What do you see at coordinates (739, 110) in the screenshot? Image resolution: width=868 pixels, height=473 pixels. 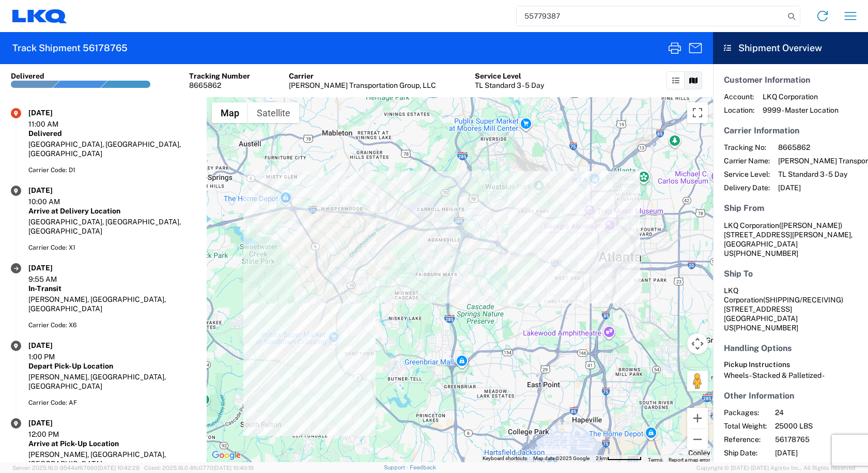 I see `span: Location:` at bounding box center [739, 110].